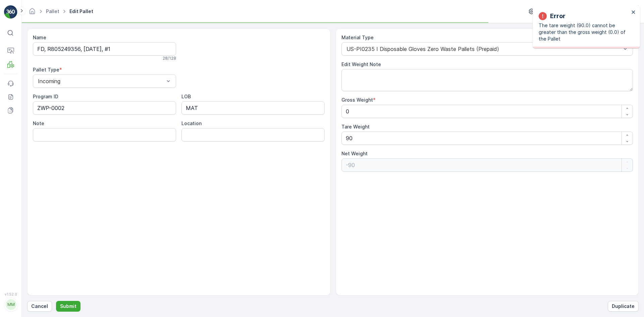 This screenshot has width=644, height=317. What do you see at coordinates (21, 146) in the screenshot?
I see `span: Tare Weight :` at bounding box center [21, 146].